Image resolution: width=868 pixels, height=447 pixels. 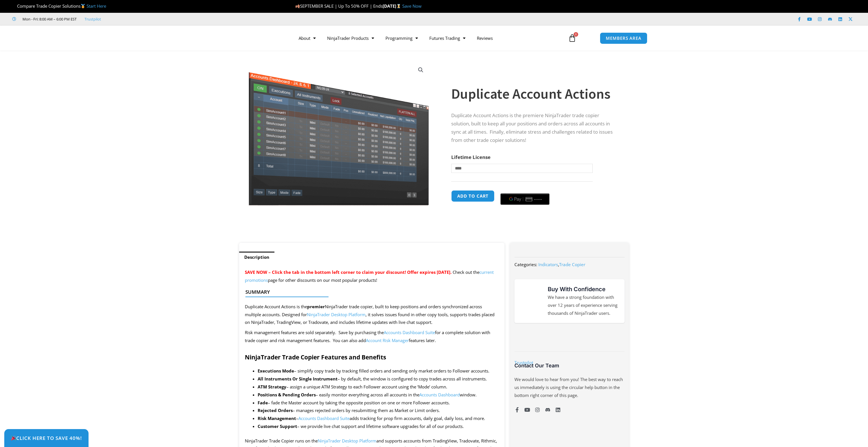 What do you see at coordinates (339, 6) in the screenshot?
I see `span: SEPTEMBER SALE | Up To 50% OFF | Ends` at bounding box center [339, 6].